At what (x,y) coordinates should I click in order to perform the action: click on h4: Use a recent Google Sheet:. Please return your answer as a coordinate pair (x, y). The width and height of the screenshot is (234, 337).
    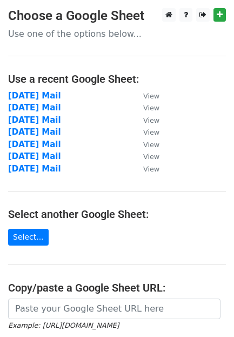
    Looking at the image, I should click on (117, 79).